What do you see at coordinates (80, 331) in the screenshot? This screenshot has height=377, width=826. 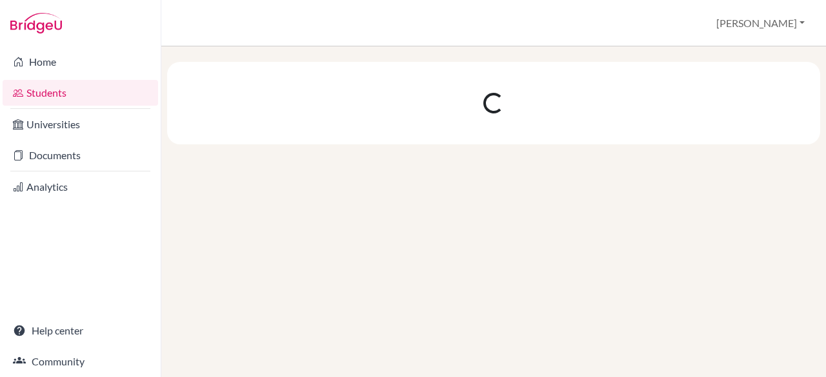 I see `a: Help center` at bounding box center [80, 331].